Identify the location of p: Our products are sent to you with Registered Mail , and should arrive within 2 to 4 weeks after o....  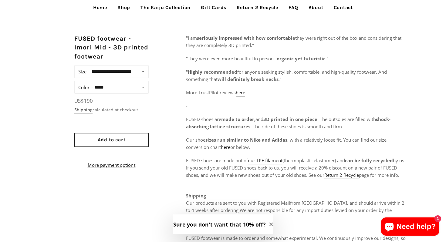
(297, 207).